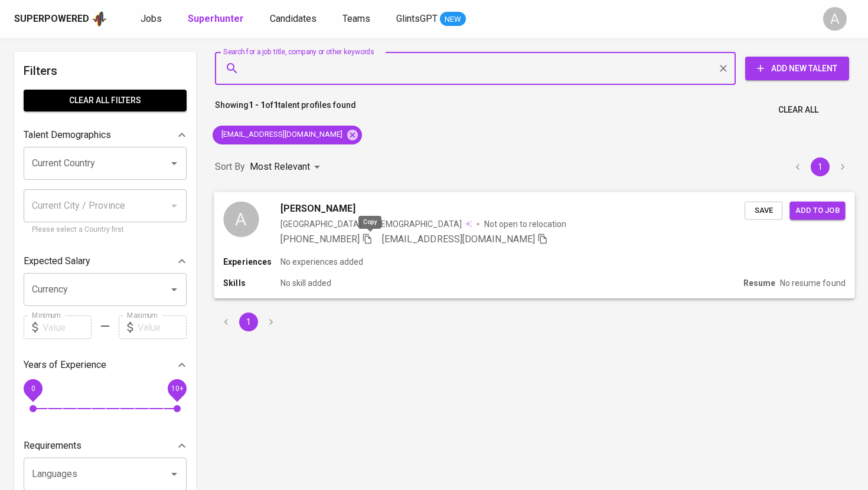  What do you see at coordinates (215, 18) in the screenshot?
I see `b: Superhunter` at bounding box center [215, 18].